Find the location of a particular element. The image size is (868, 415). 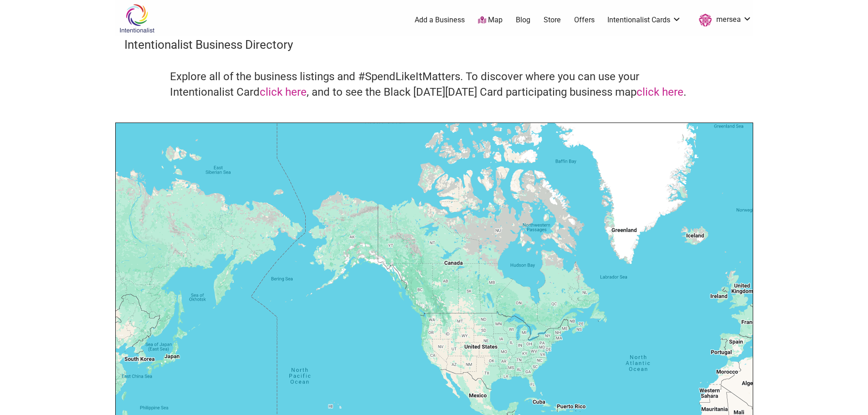

a: Map is located at coordinates (490, 20).